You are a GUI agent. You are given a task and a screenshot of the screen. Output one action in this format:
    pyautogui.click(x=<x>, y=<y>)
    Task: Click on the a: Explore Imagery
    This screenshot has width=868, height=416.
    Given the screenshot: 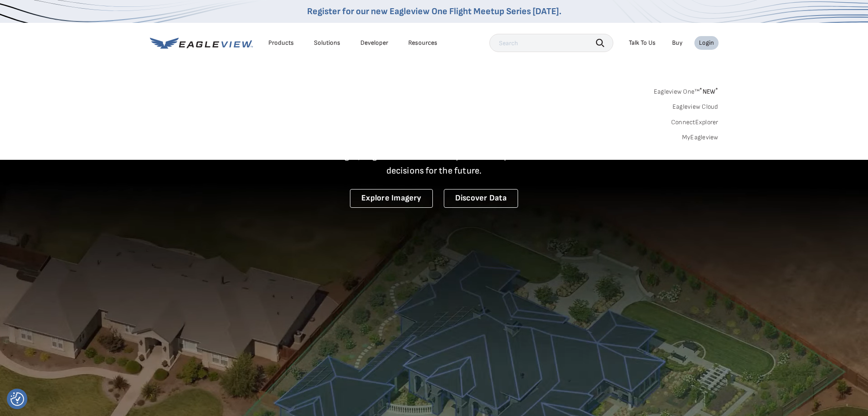 What is the action you would take?
    pyautogui.click(x=391, y=198)
    